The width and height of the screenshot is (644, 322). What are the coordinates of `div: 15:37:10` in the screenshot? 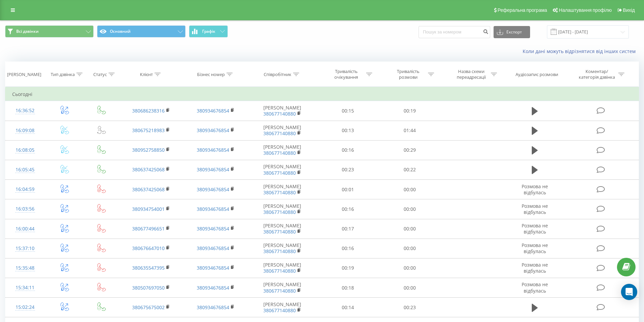 It's located at (25, 249).